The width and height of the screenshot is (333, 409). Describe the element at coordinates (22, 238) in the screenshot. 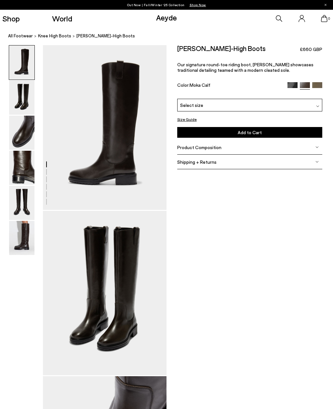

I see `img: Henry Knee-High Boots - Image 6` at that location.